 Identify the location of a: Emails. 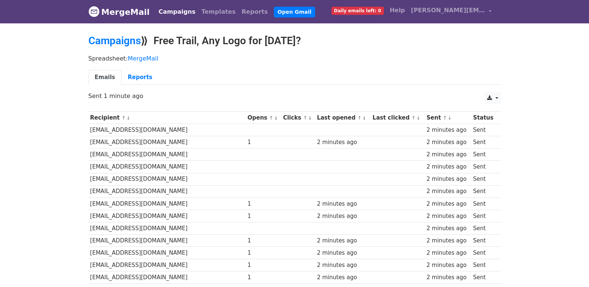
(105, 77).